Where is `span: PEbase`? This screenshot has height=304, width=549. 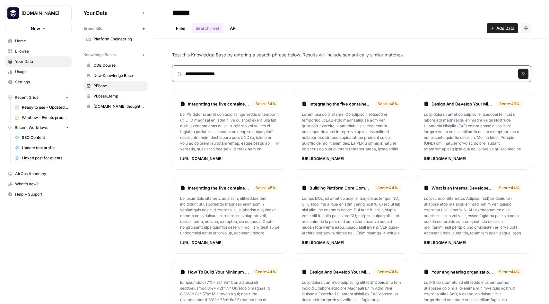
span: PEbase is located at coordinates (119, 86).